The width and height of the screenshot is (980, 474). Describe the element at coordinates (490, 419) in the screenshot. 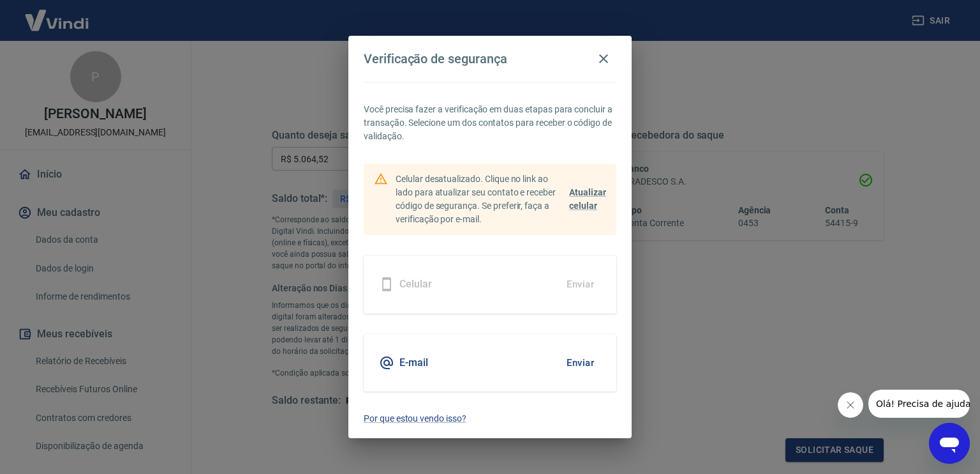

I see `p: Por que estou vendo isso?` at that location.